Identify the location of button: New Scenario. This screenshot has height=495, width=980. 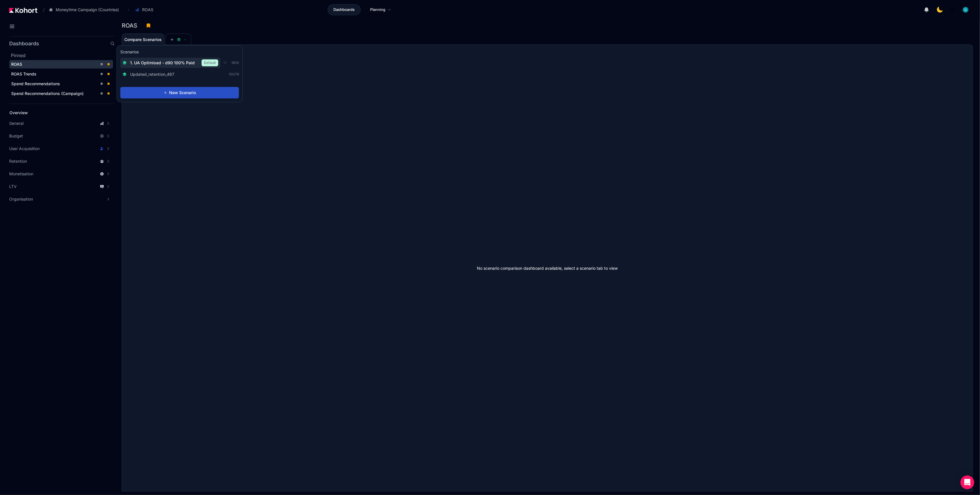
(180, 93).